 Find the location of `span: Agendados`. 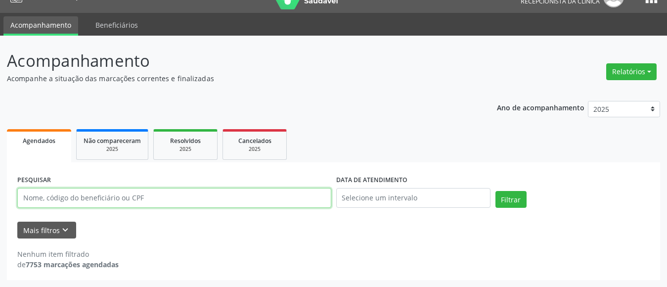

span: Agendados is located at coordinates (39, 140).